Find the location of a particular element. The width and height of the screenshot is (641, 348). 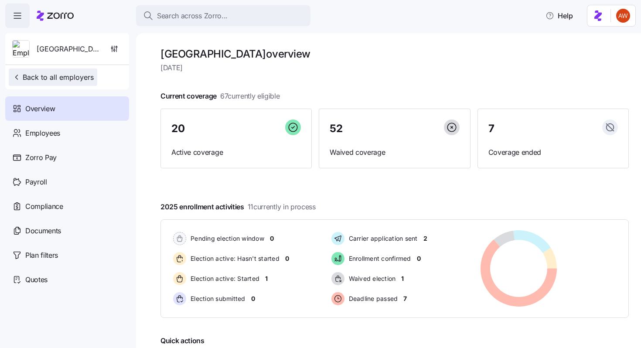

span: 52 is located at coordinates (336, 129).